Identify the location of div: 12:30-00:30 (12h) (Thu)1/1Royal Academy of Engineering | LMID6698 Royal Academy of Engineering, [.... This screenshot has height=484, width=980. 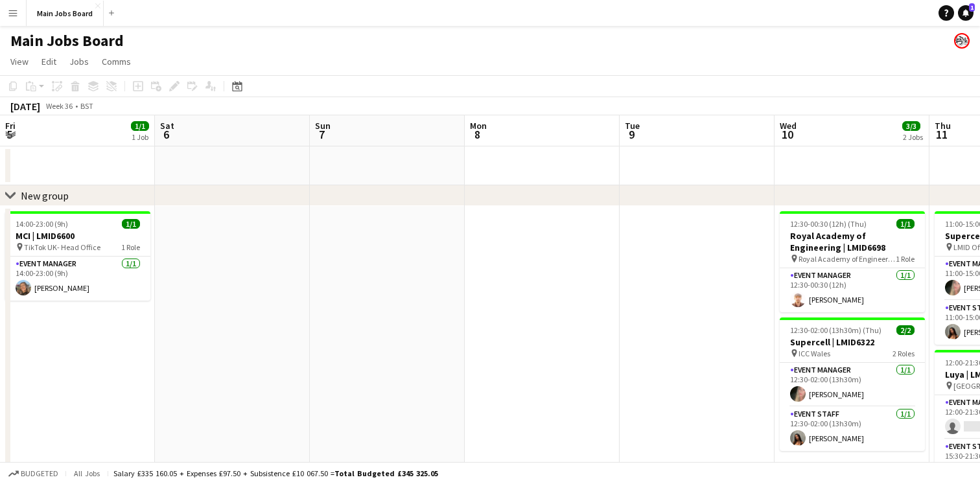
(852, 261).